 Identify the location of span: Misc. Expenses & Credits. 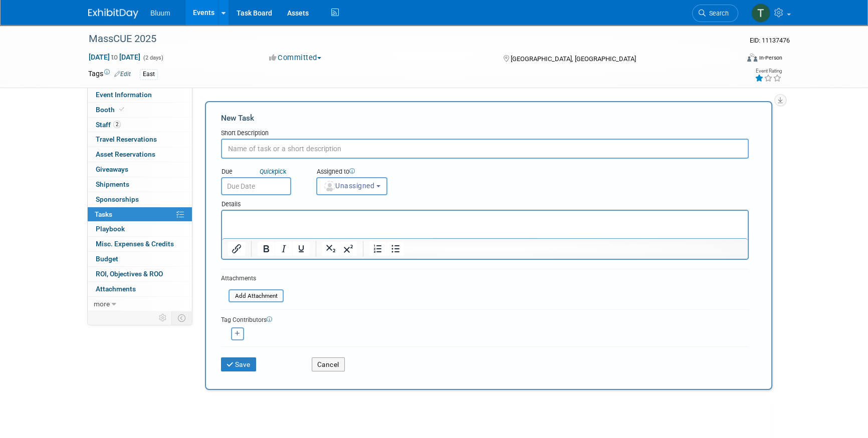
(135, 244).